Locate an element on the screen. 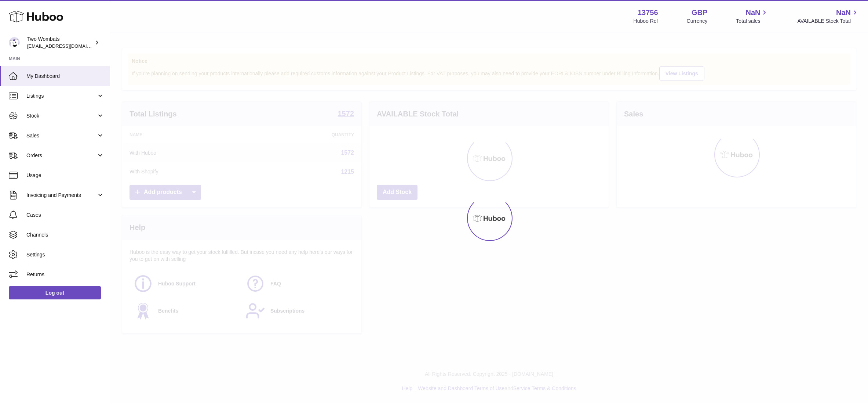 This screenshot has width=868, height=403. span: Cases is located at coordinates (65, 215).